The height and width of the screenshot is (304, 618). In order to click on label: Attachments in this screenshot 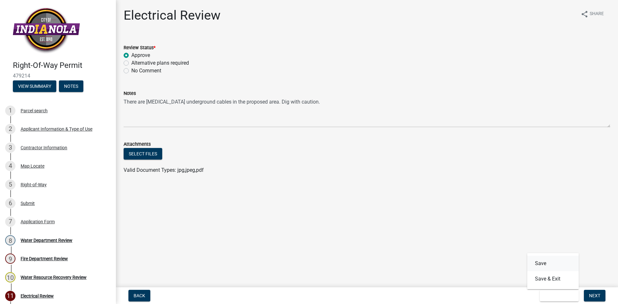, I will do `click(137, 145)`.